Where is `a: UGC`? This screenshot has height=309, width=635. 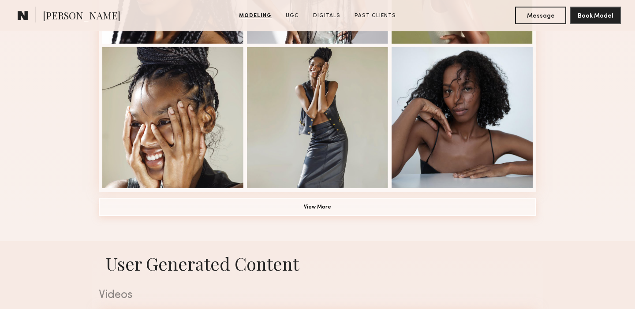 a: UGC is located at coordinates (292, 16).